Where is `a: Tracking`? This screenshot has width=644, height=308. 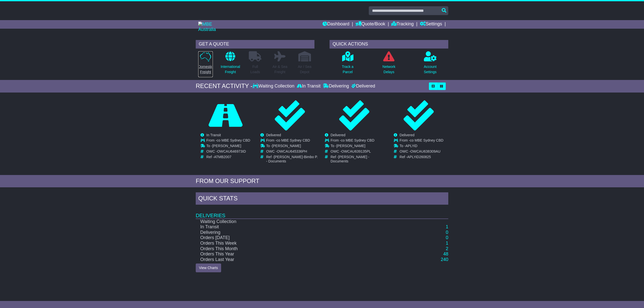 a: Tracking is located at coordinates (402, 24).